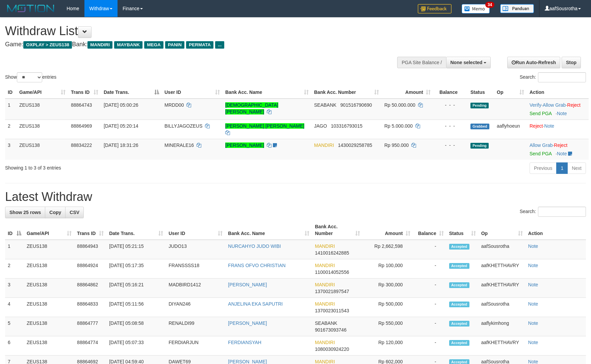 Image resolution: width=591 pixels, height=364 pixels. Describe the element at coordinates (131, 92) in the screenshot. I see `th: Date Trans.: activate to sort column descending` at that location.